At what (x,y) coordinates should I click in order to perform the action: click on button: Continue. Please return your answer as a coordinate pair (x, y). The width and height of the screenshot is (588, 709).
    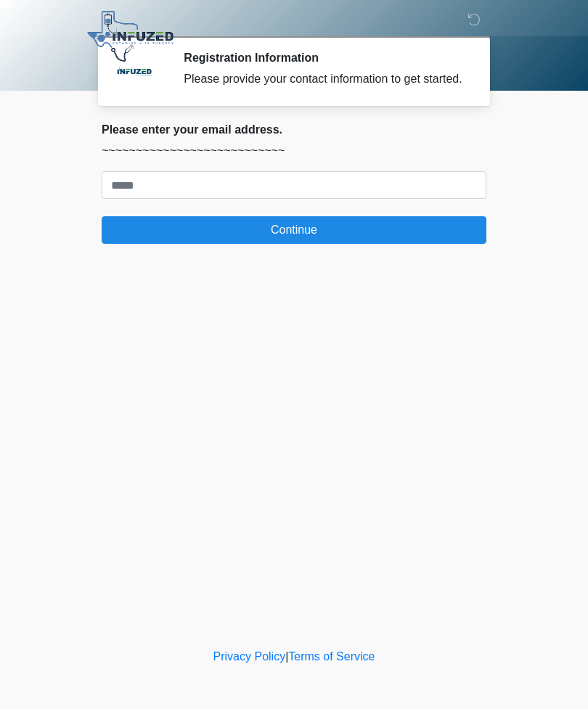
    Looking at the image, I should click on (294, 230).